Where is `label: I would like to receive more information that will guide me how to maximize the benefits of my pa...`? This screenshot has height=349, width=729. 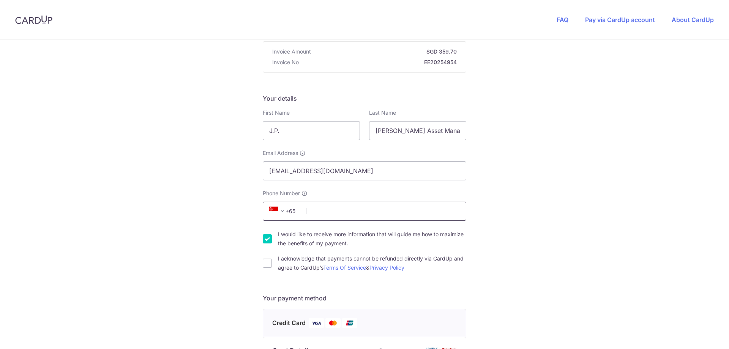 label: I would like to receive more information that will guide me how to maximize the benefits of my pa... is located at coordinates (372, 239).